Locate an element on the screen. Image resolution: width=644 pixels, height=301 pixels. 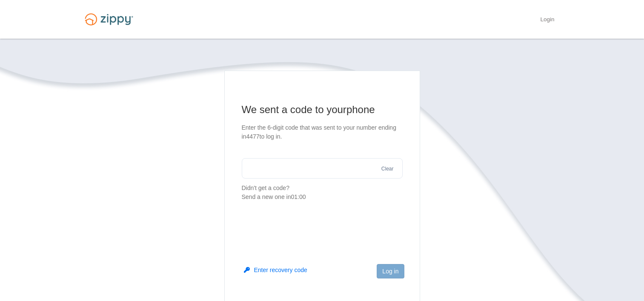
p: Enter the 6-digit code that was sent to your number ending in 4477 to log in. is located at coordinates (322, 132).